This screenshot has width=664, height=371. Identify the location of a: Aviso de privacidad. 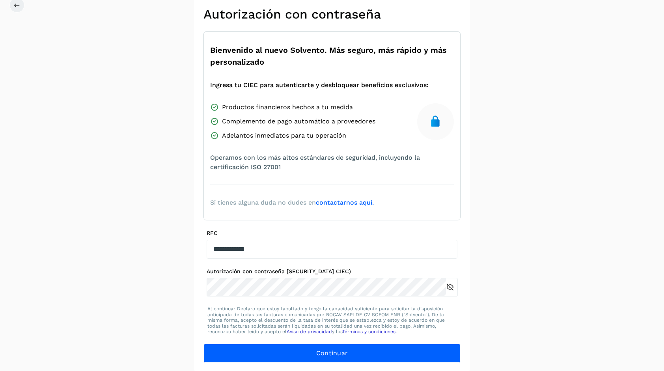
(309, 332).